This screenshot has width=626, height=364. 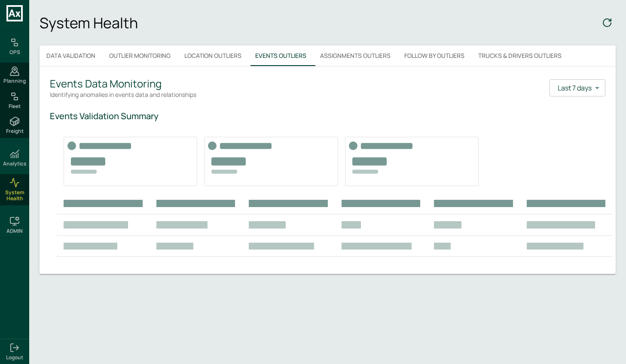 I want to click on p: Identifying anomalies in events data and relationships, so click(x=123, y=95).